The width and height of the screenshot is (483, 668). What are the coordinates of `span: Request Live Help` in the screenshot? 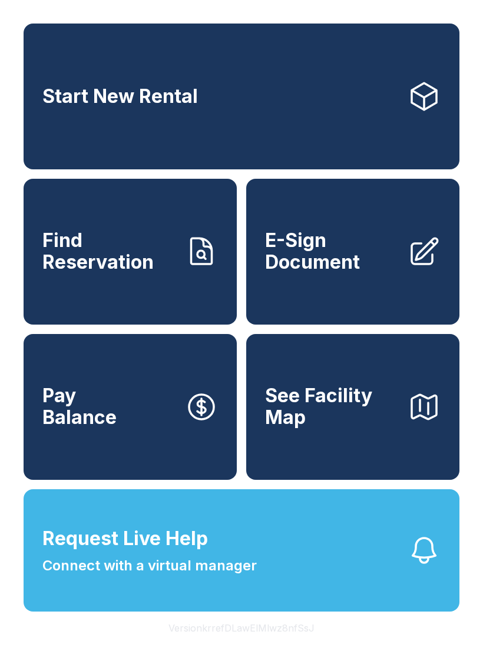 It's located at (125, 539).